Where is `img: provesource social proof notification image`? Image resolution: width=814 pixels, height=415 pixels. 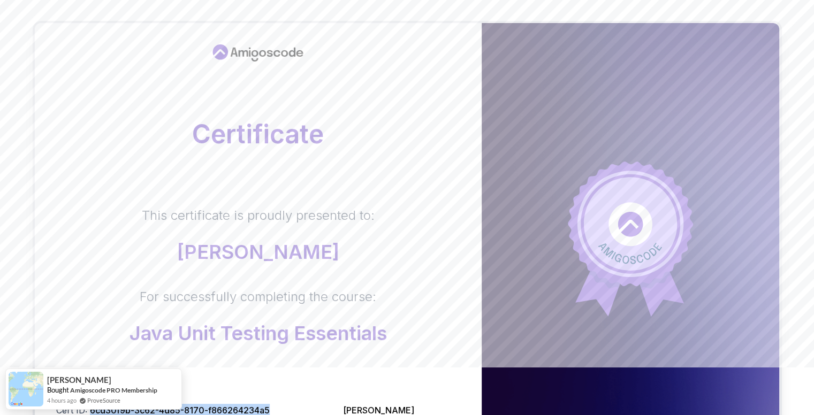
img: provesource social proof notification image is located at coordinates (26, 389).